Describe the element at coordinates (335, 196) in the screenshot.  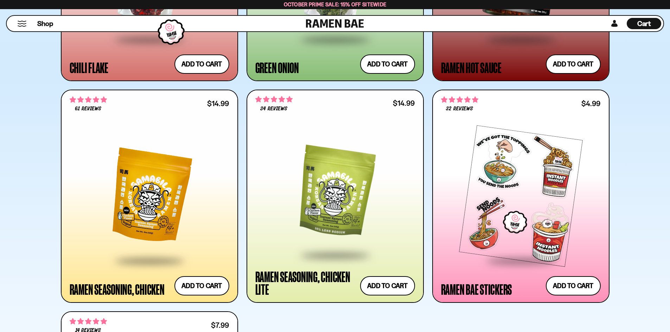
I see `a: 5.00 stars 34 reviews $14.99 Ramen Seasoning, Chicken Lite Add to cart` at that location.